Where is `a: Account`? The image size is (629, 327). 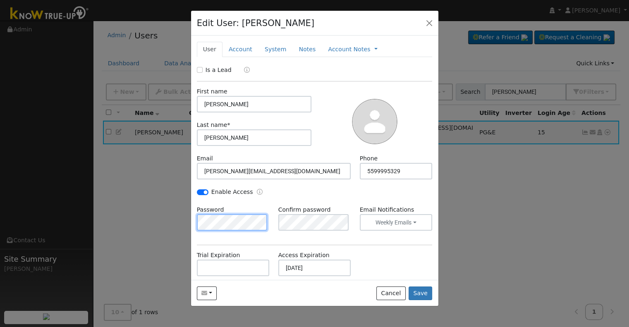
a: Account is located at coordinates (240, 49).